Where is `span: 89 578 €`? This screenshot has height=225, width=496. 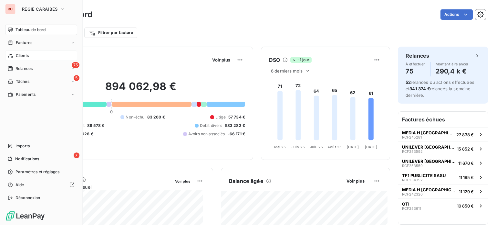 span: 89 578 € is located at coordinates (96, 125).